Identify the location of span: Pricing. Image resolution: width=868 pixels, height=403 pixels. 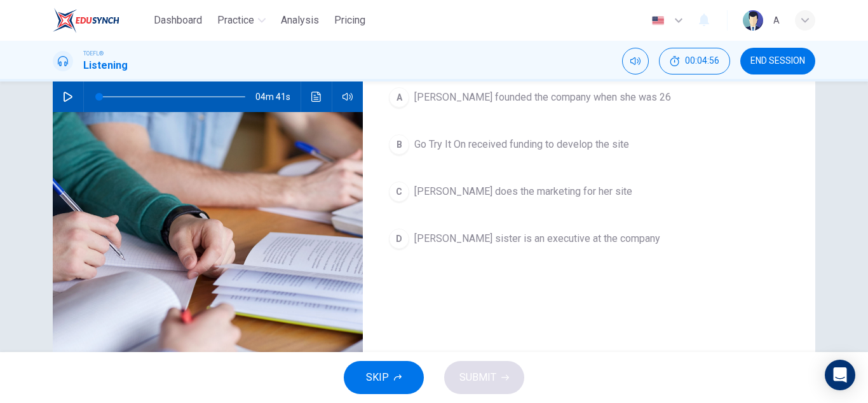
(350, 20).